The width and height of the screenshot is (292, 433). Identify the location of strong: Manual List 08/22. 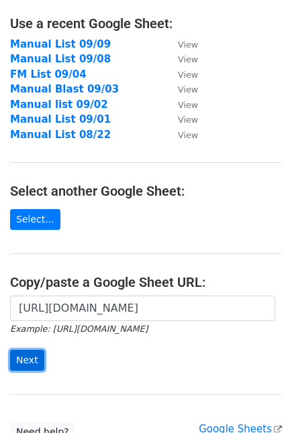
(60, 135).